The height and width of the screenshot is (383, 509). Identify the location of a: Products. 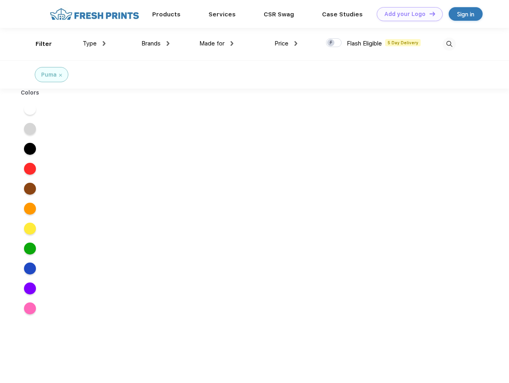
(166, 14).